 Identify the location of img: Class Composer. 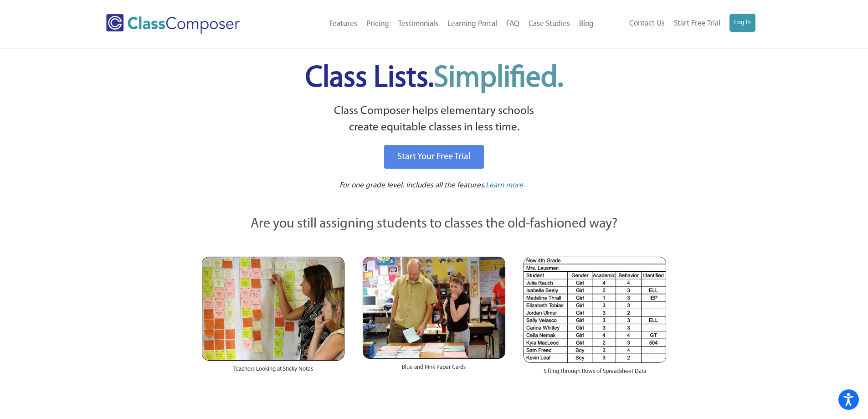
(173, 23).